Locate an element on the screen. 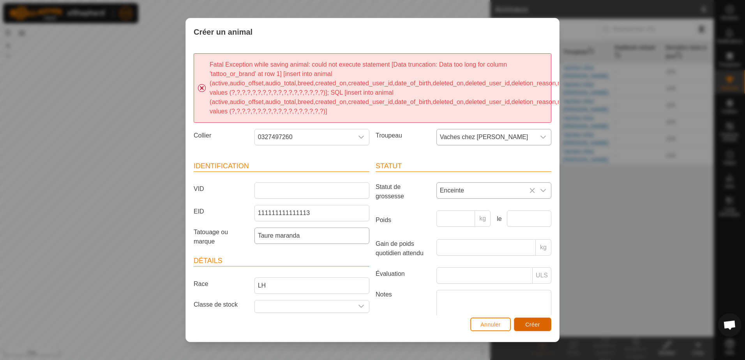 This screenshot has height=360, width=745. label: VID is located at coordinates (221, 189).